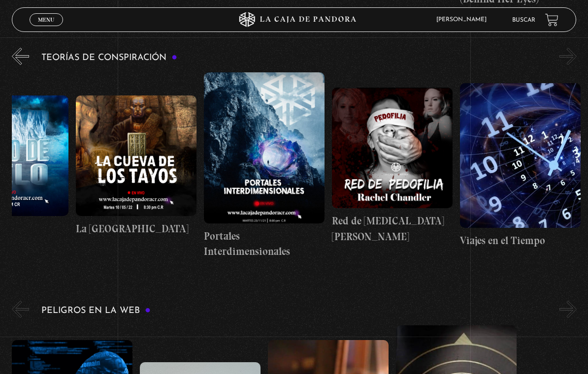 Image resolution: width=588 pixels, height=374 pixels. What do you see at coordinates (264, 243) in the screenshot?
I see `h4: Portales Interdimensionales` at bounding box center [264, 243].